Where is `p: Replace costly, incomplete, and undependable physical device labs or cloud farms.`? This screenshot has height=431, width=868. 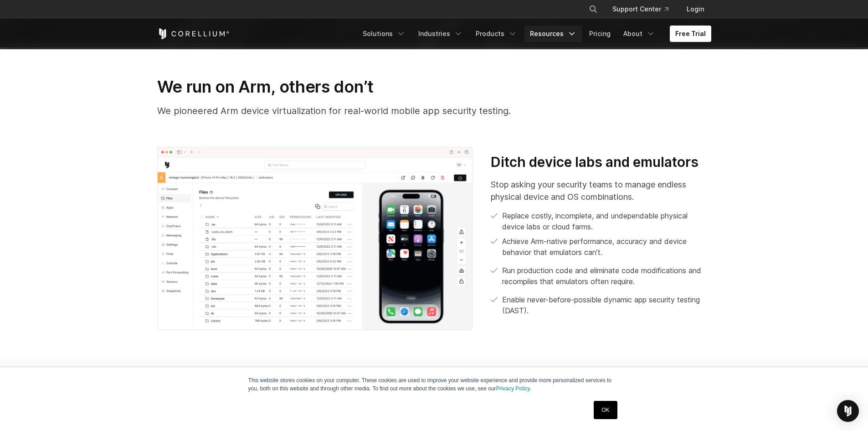 p: Replace costly, incomplete, and undependable physical device labs or cloud farms. is located at coordinates (606, 222).